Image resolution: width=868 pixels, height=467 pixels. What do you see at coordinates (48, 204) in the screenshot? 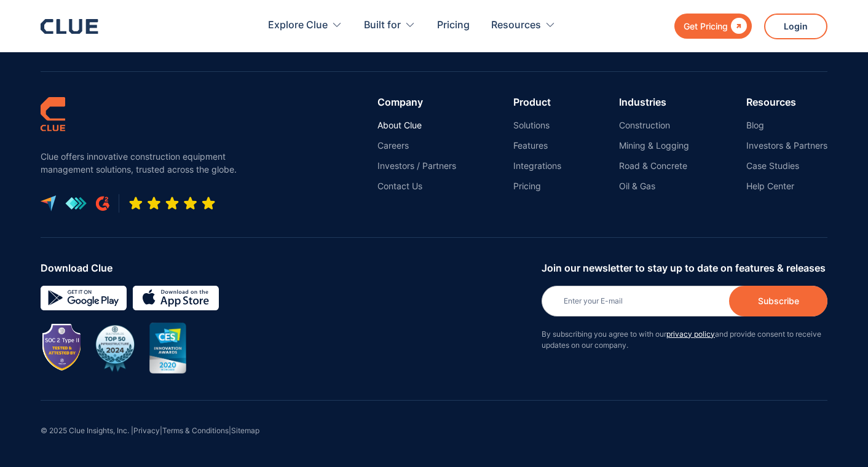
I see `img: capterra logo icon` at bounding box center [48, 204].